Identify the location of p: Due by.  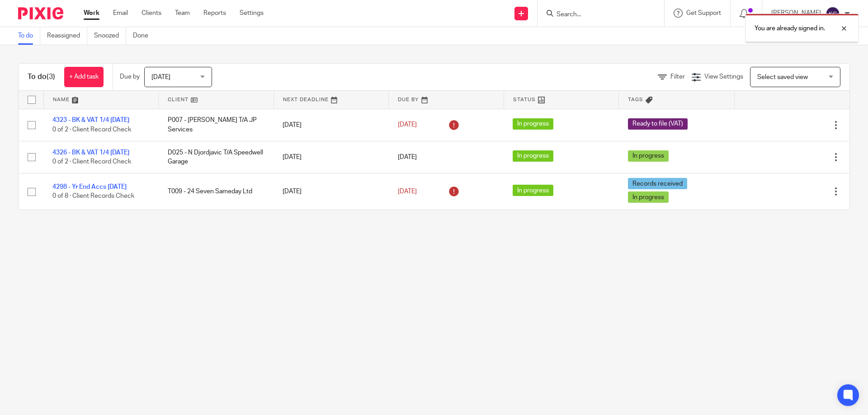
(130, 77).